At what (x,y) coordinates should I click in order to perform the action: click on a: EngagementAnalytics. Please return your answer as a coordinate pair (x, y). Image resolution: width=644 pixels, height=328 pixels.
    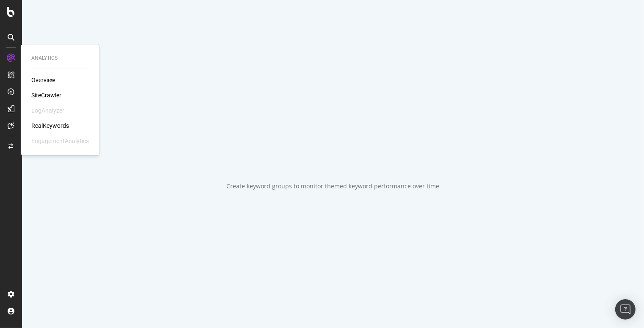
    Looking at the image, I should click on (60, 141).